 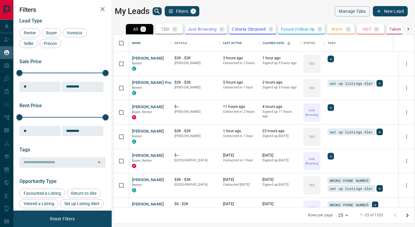 I want to click on p: 1–25 of 1555, so click(x=372, y=215).